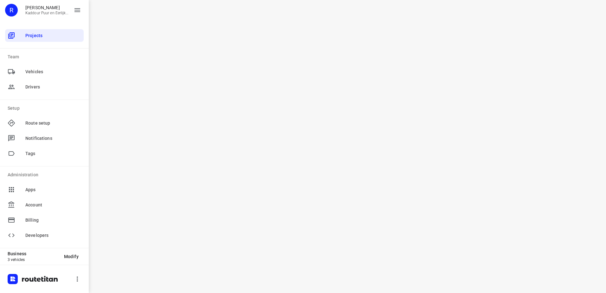 The image size is (606, 293). I want to click on p: Rachid Kaddour, so click(47, 8).